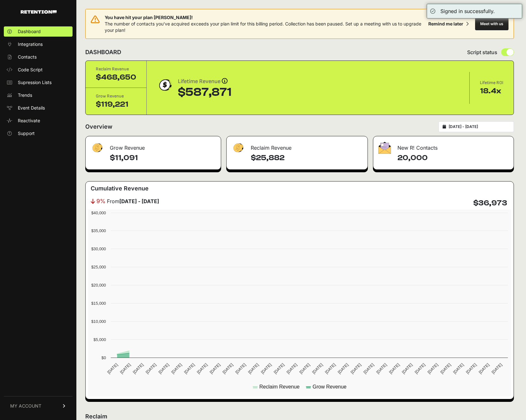 The image size is (526, 420). Describe the element at coordinates (446, 24) in the screenshot. I see `div: Remind me later` at that location.